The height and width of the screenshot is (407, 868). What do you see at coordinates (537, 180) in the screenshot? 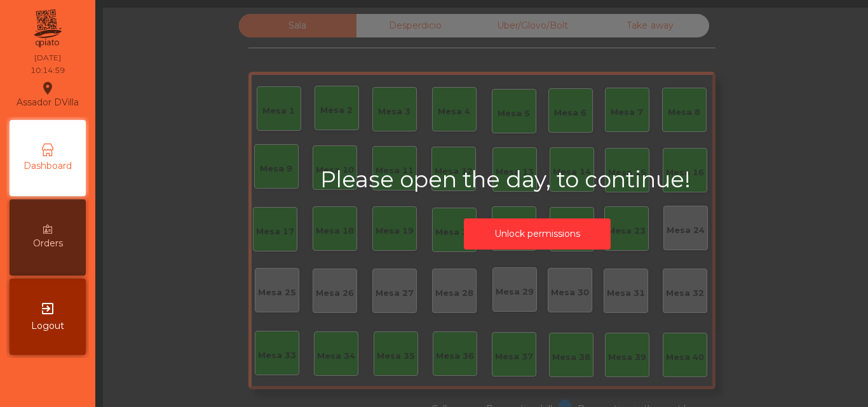
I see `h2: Please open the day, to continue!` at bounding box center [537, 180].